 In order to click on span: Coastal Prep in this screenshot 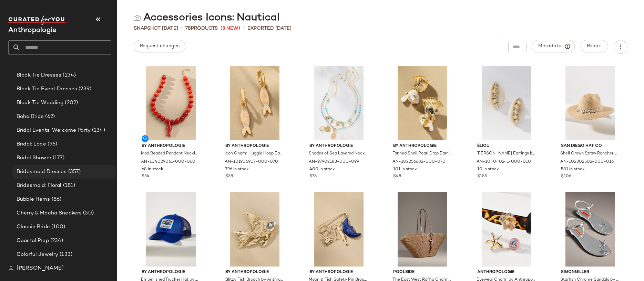, I will do `click(33, 240)`.